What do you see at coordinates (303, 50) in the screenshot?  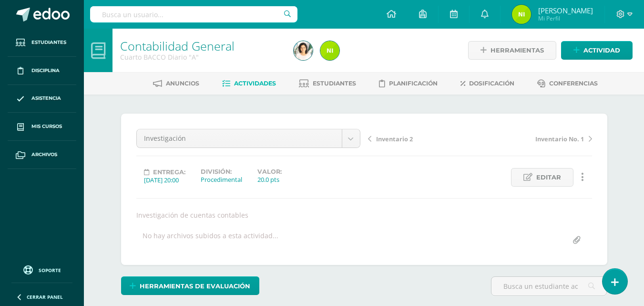 I see `img: 5fc47bdebc769c298fa94a815949de50.png` at bounding box center [303, 50].